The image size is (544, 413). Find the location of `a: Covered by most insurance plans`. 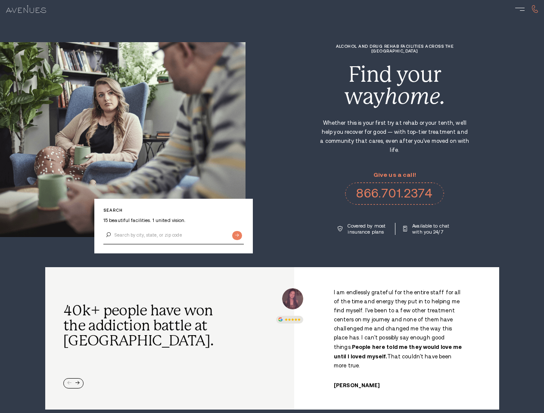

a: Covered by most insurance plans is located at coordinates (362, 229).